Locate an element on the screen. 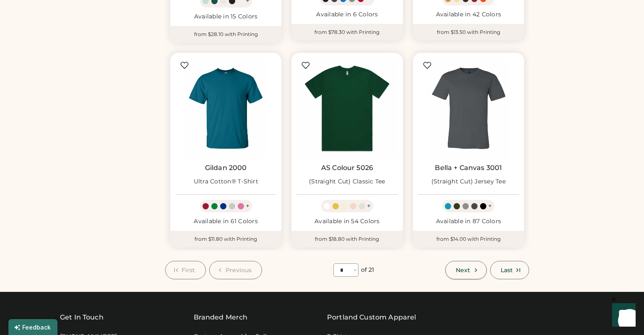 The width and height of the screenshot is (644, 335). div: (Straight Cut) Jersey Tee is located at coordinates (468, 182).